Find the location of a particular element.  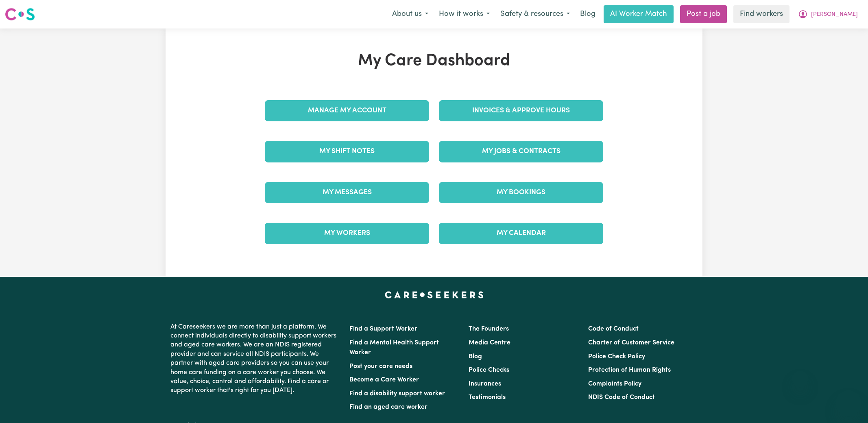

h1: My Care Dashboard is located at coordinates (434, 61).